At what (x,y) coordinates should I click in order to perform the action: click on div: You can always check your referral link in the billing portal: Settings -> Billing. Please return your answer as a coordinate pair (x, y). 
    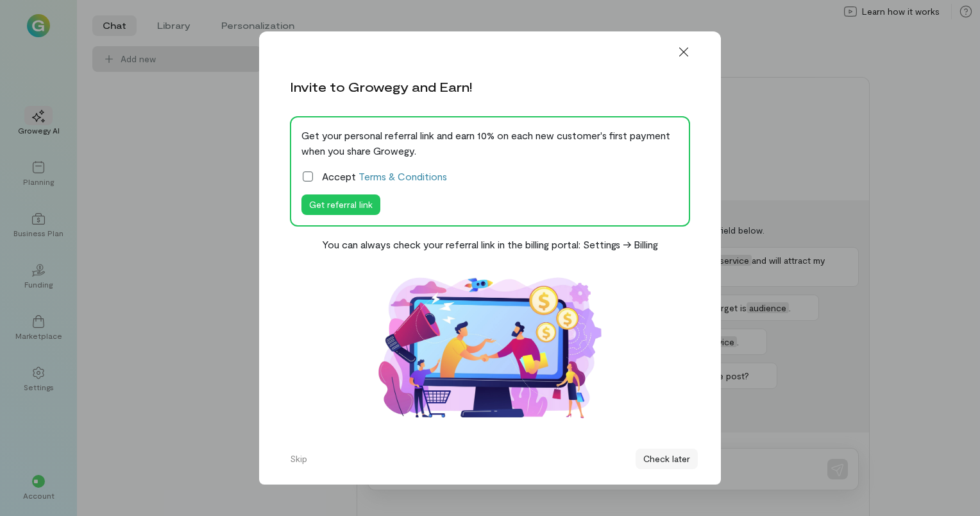
    Looking at the image, I should click on (490, 244).